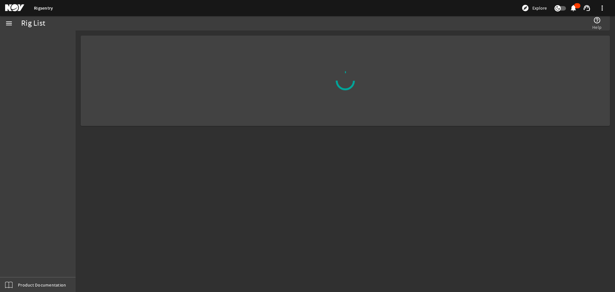  What do you see at coordinates (33, 23) in the screenshot?
I see `div: Rig List` at bounding box center [33, 23].